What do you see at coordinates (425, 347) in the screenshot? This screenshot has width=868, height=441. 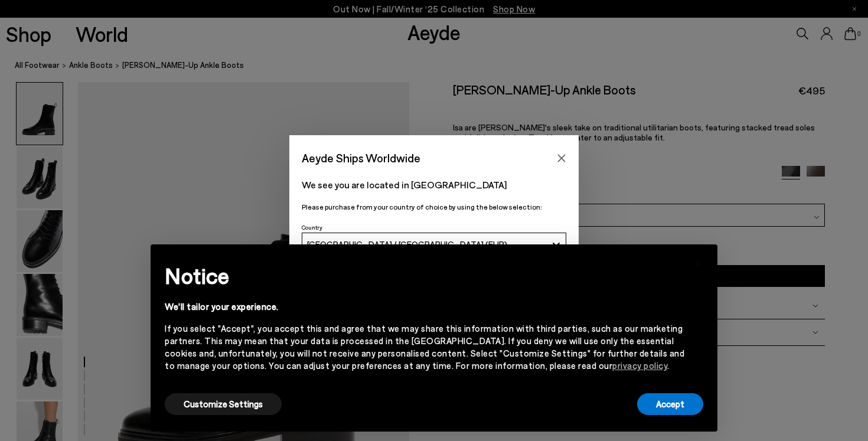 I see `div: If you select "Accept", you accept this and agree that we may share this information with third p...` at bounding box center [425, 347].